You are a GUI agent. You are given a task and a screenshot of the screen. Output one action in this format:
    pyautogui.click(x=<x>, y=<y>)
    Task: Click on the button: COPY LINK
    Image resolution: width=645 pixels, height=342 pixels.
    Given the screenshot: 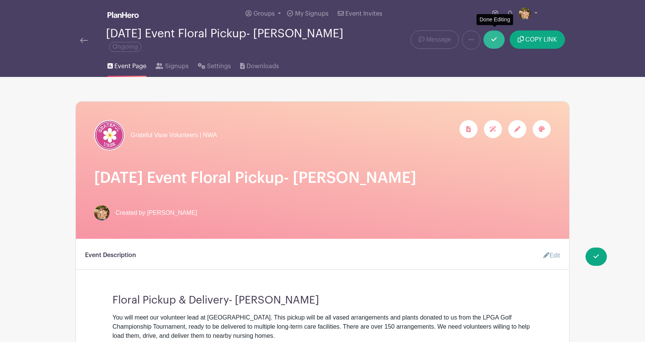 What is the action you would take?
    pyautogui.click(x=537, y=40)
    